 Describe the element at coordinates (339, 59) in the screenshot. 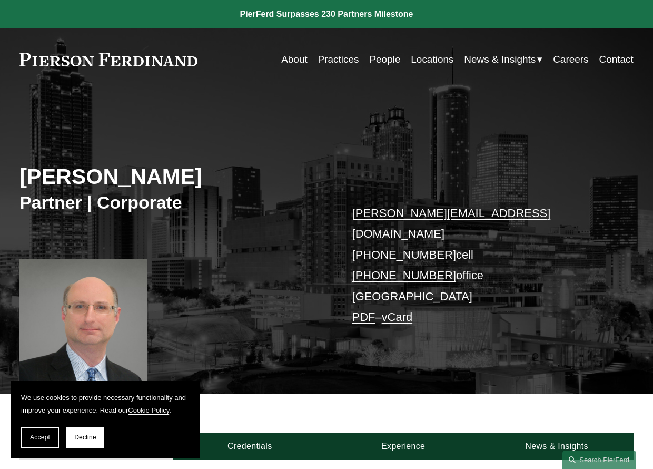

I see `a: Practices` at that location.